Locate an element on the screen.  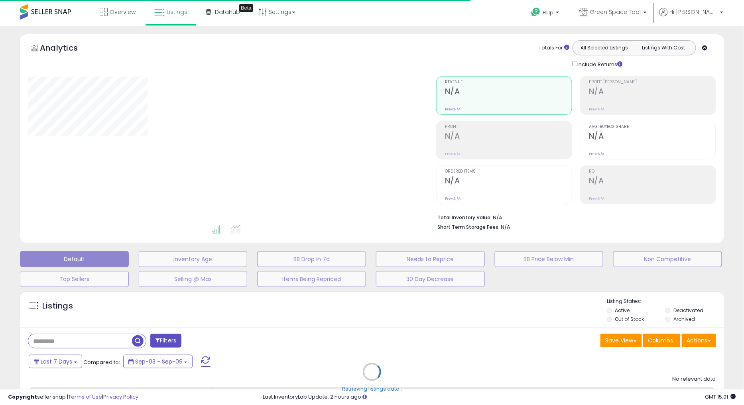
span: Avg. Buybox Share is located at coordinates (652, 127).